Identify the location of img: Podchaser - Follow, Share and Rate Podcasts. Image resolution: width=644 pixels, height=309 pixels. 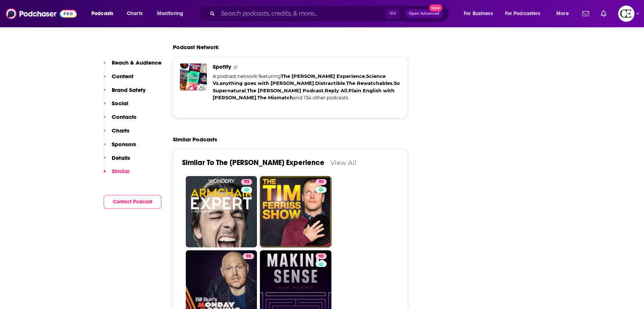
(41, 14).